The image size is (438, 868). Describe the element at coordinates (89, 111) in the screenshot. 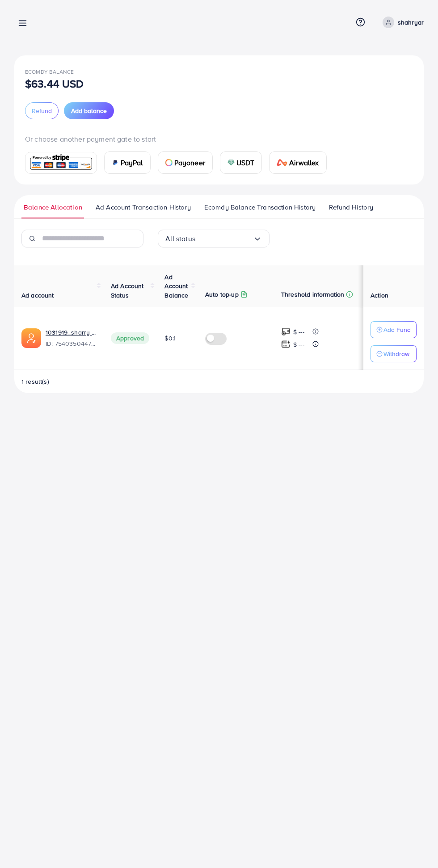

I see `button: Add balance` at that location.